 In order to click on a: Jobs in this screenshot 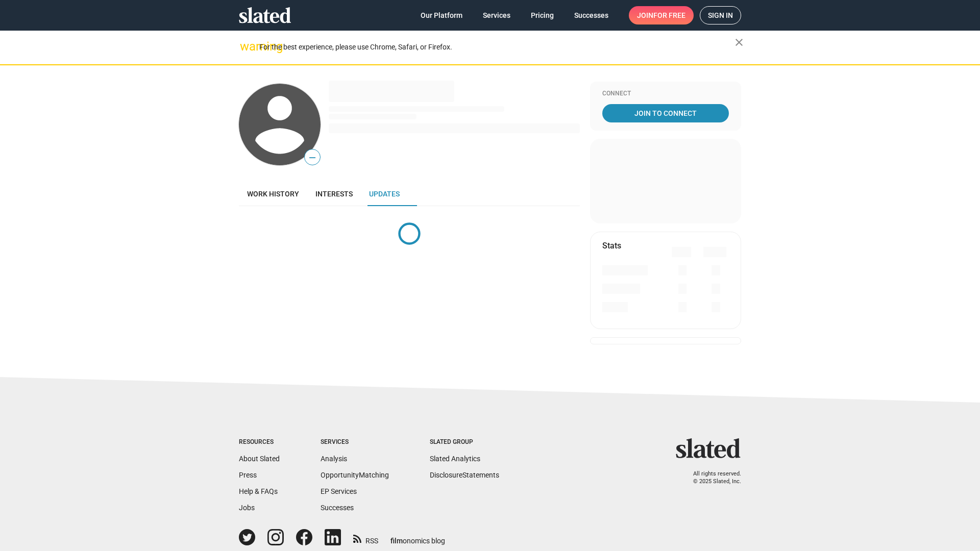, I will do `click(246, 508)`.